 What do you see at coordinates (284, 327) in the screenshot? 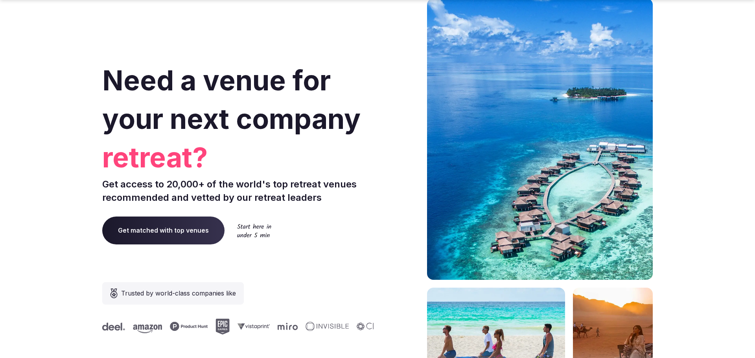
I see `svg: Miro company logo` at bounding box center [284, 327].